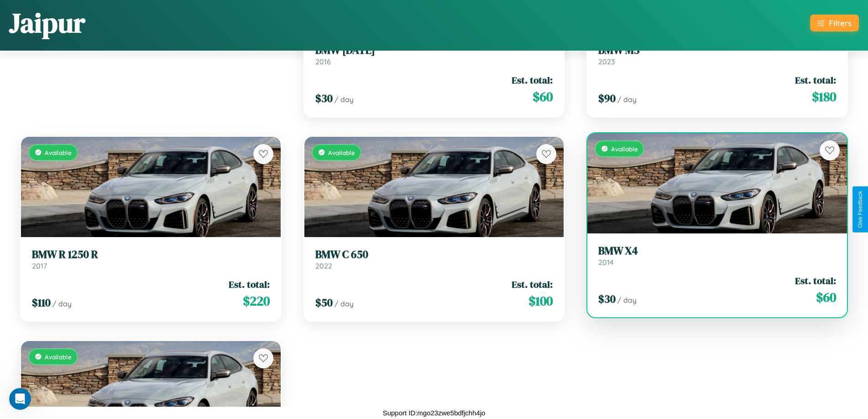 The image size is (868, 419). What do you see at coordinates (840, 23) in the screenshot?
I see `div: Filters` at bounding box center [840, 23].